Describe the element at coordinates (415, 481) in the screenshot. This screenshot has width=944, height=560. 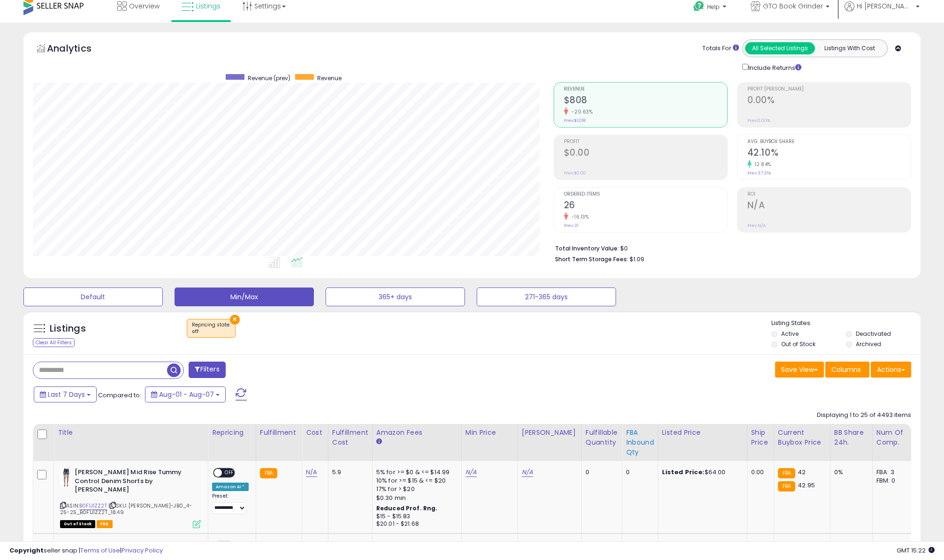
I see `div: 10% for >= $15 & <= $20` at that location.